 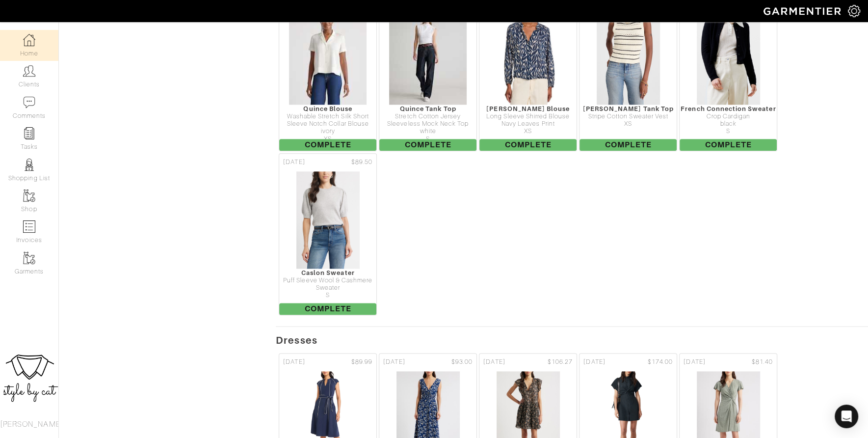 What do you see at coordinates (728, 116) in the screenshot?
I see `div: Crop Cardigan` at bounding box center [728, 116].